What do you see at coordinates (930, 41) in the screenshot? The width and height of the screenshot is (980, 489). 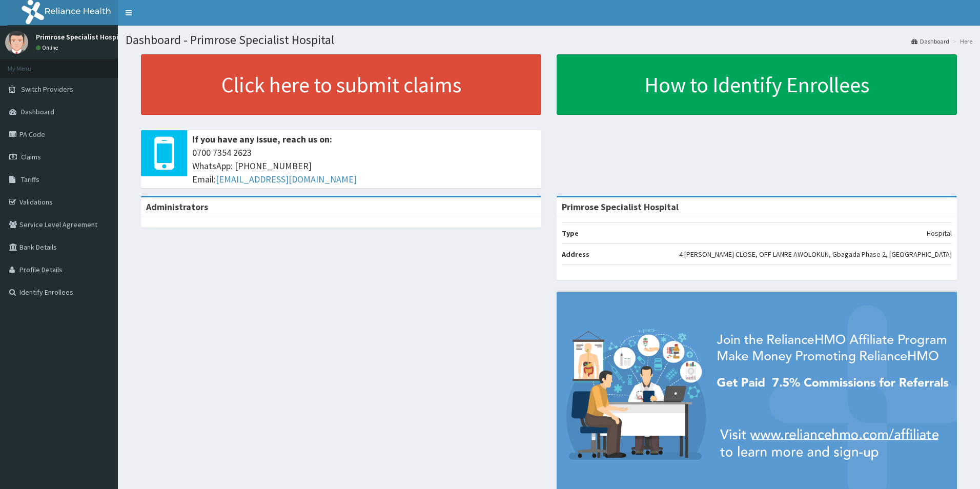 I see `a: Dashboard` at bounding box center [930, 41].